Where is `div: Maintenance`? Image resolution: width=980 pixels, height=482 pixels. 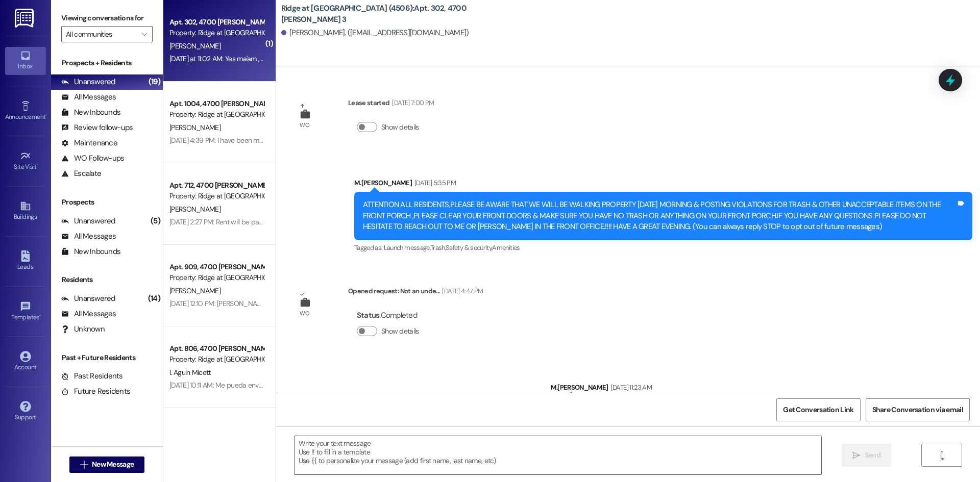 div: Maintenance is located at coordinates (89, 143).